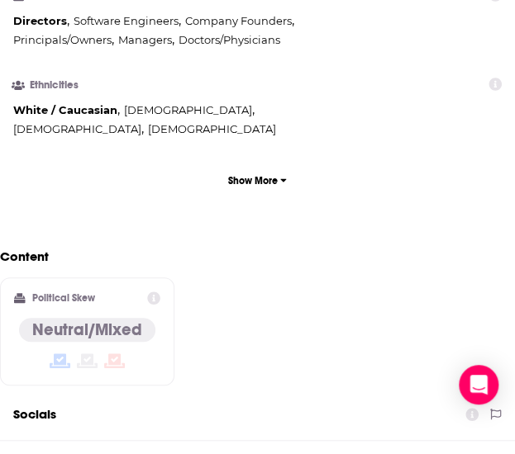 The height and width of the screenshot is (454, 515). Describe the element at coordinates (62, 40) in the screenshot. I see `span: Principals/Owners` at that location.